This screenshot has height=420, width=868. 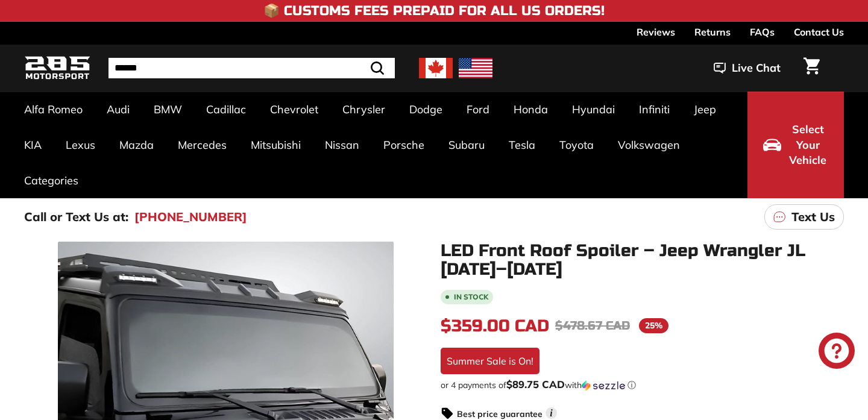 What do you see at coordinates (837, 352) in the screenshot?
I see `inbox-online-store-chat: Shopify online store chat` at bounding box center [837, 352].